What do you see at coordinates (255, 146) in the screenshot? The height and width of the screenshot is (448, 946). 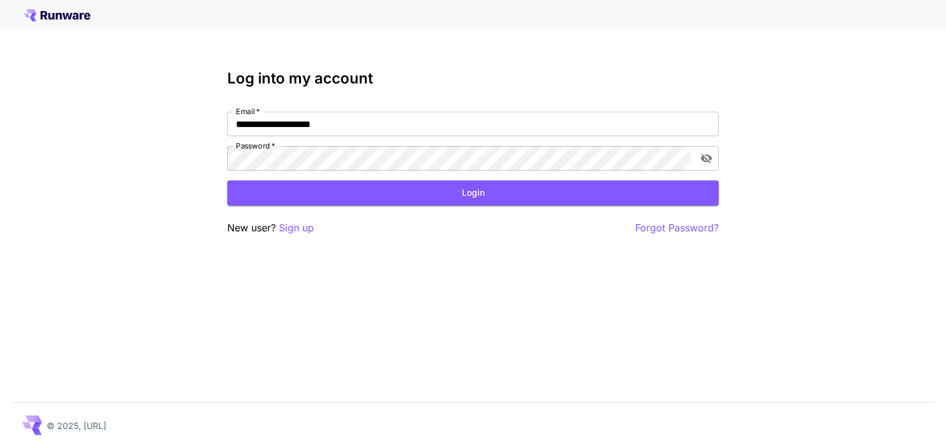 I see `label: Password` at bounding box center [255, 146].